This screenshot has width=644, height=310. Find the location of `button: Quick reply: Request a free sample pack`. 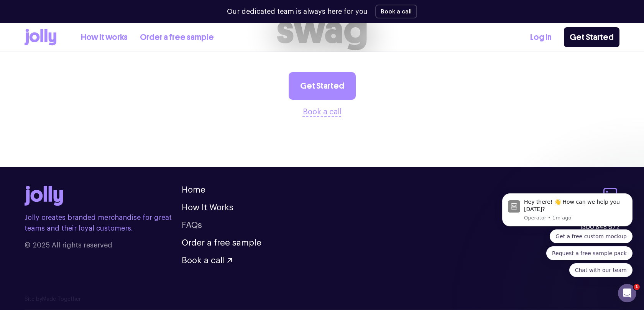

button: Quick reply: Request a free sample pack is located at coordinates (99, 119).